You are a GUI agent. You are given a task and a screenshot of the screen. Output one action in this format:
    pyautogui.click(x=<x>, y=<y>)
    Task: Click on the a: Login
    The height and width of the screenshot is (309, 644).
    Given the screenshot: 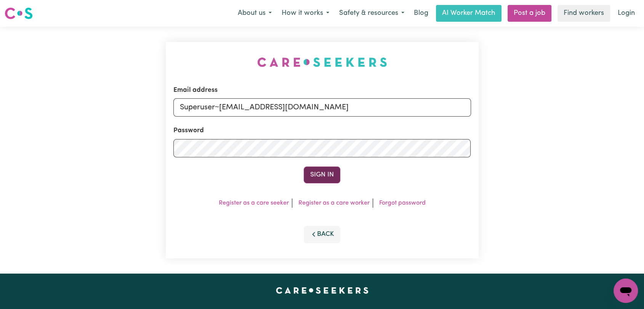 What is the action you would take?
    pyautogui.click(x=626, y=13)
    